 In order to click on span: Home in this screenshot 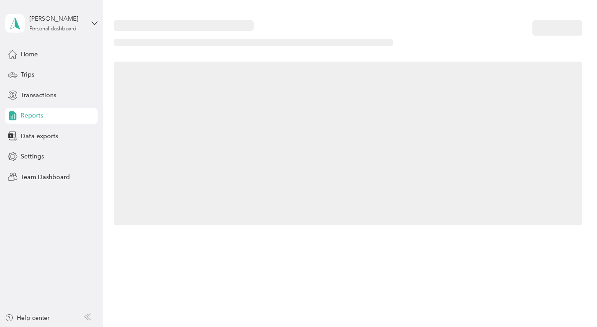, I will do `click(29, 54)`.